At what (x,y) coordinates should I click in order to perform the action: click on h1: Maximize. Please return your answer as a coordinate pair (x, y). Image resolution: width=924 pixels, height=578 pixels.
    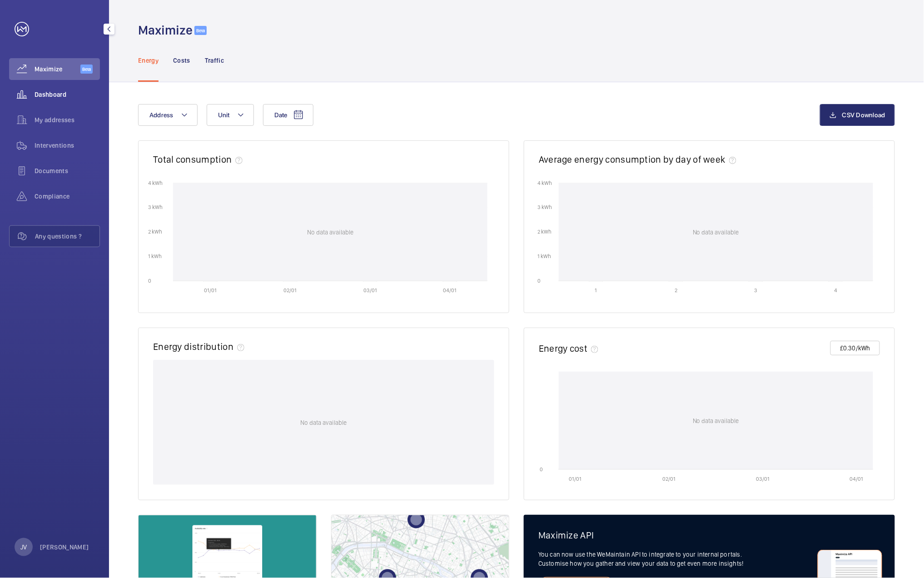
    Looking at the image, I should click on (166, 30).